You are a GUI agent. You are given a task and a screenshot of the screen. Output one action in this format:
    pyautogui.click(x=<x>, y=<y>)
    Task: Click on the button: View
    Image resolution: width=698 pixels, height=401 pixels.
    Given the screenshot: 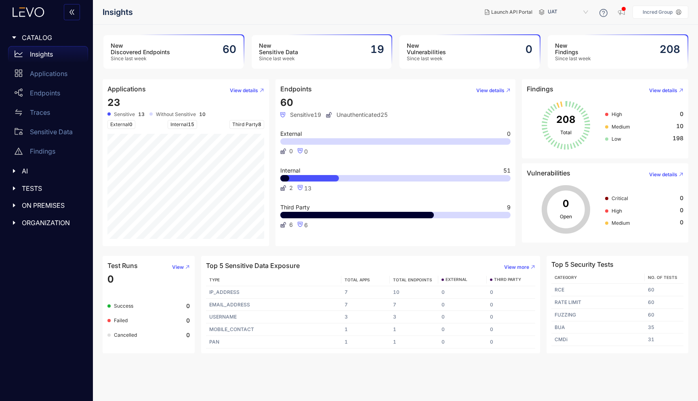 What is the action you would take?
    pyautogui.click(x=178, y=267)
    